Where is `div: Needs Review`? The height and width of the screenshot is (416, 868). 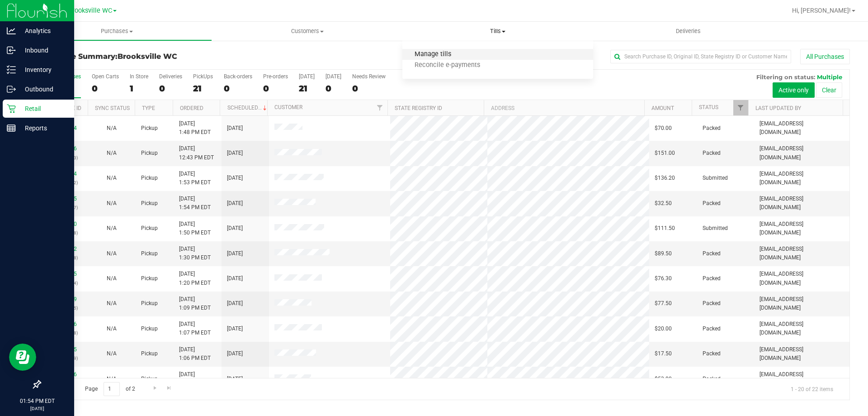
div: Needs Review is located at coordinates (369, 77).